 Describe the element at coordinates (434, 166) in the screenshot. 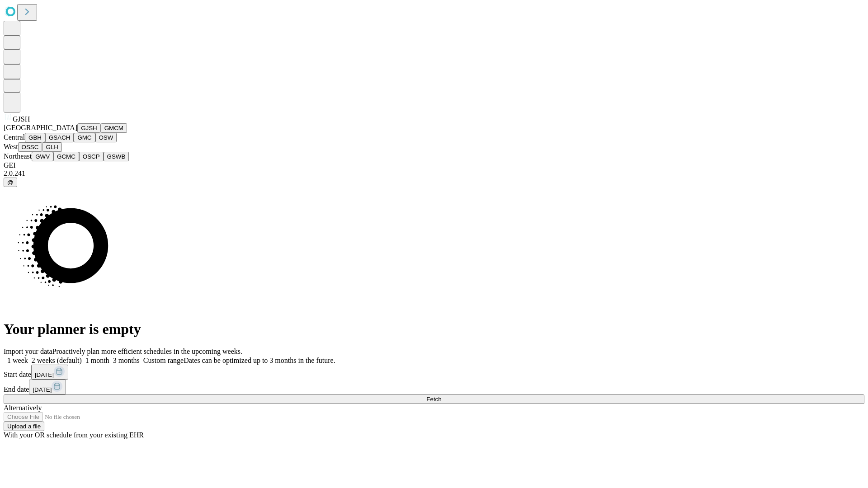

I see `div: GEI` at that location.